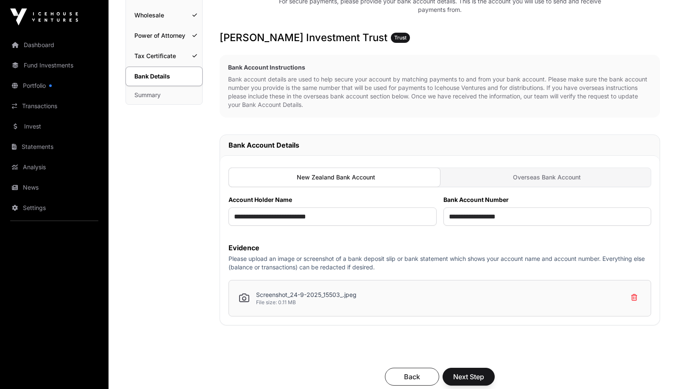  What do you see at coordinates (468, 376) in the screenshot?
I see `button: Next Step` at bounding box center [468, 376].